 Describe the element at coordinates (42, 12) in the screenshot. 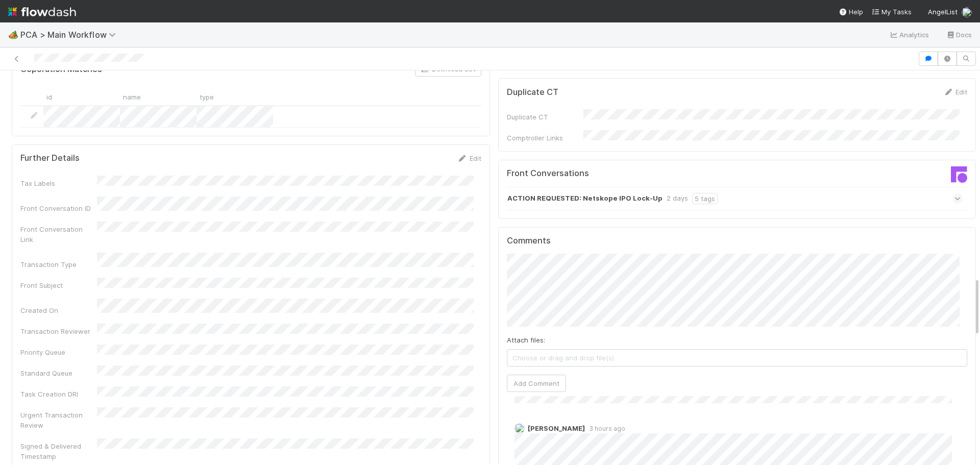

I see `img: logo-inverted-e16ddd16eac7371096b0.svg` at that location.